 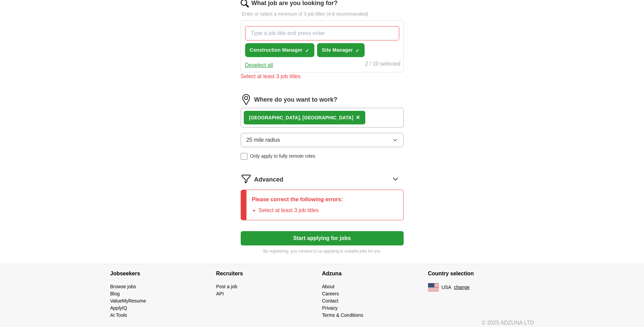 I want to click on div: 2 / 10 selected, so click(x=383, y=65).